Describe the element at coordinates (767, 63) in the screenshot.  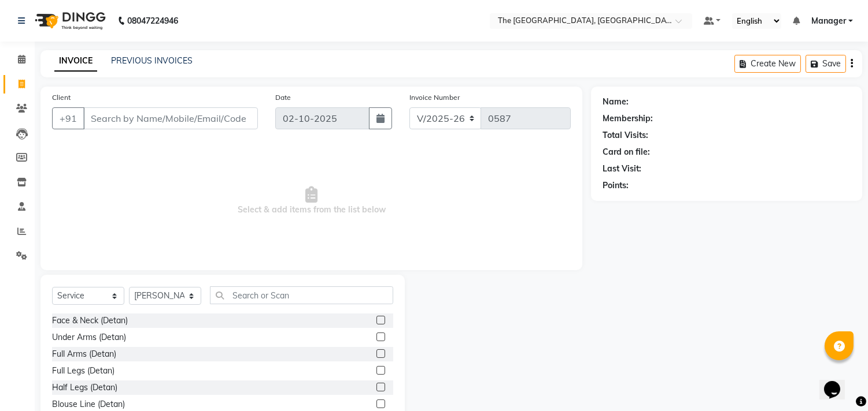
I see `button: Create New` at that location.